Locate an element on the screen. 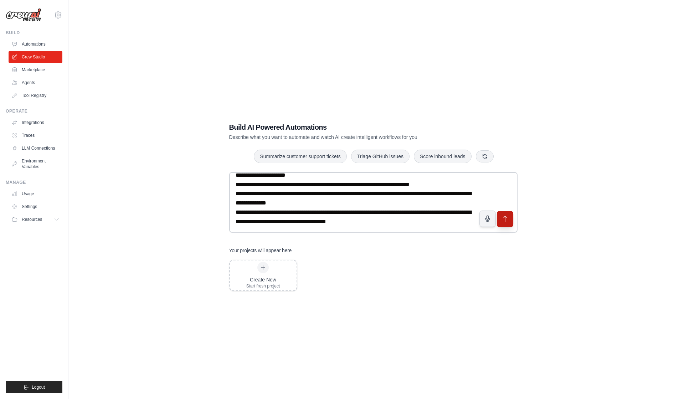  button: Triage GitHub issues is located at coordinates (380, 156).